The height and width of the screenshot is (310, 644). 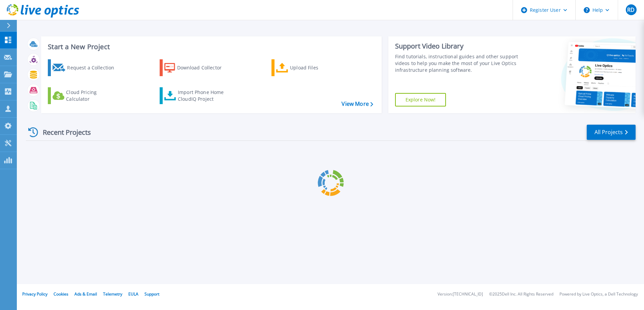 I want to click on div: Download Collector, so click(x=204, y=68).